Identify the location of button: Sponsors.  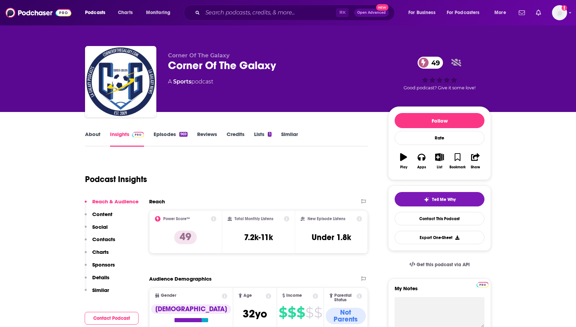
(100, 267).